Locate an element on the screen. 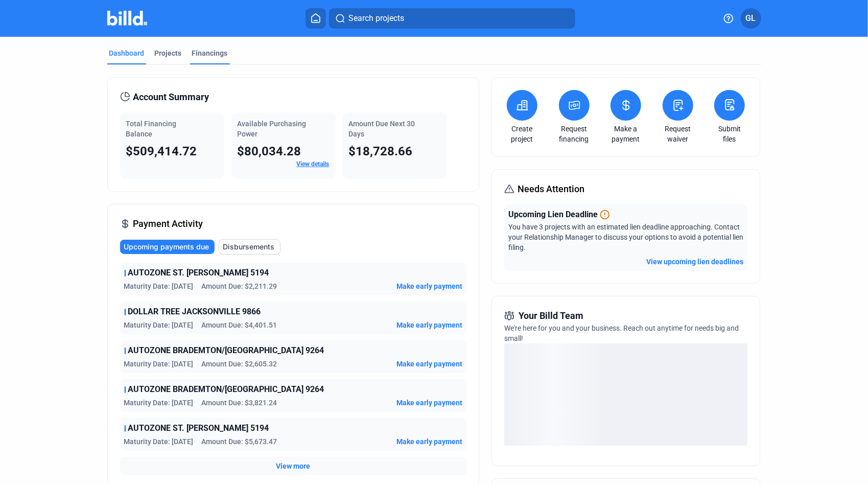 This screenshot has height=485, width=868. span: Amount Due: $2,211.29 is located at coordinates (240, 286).